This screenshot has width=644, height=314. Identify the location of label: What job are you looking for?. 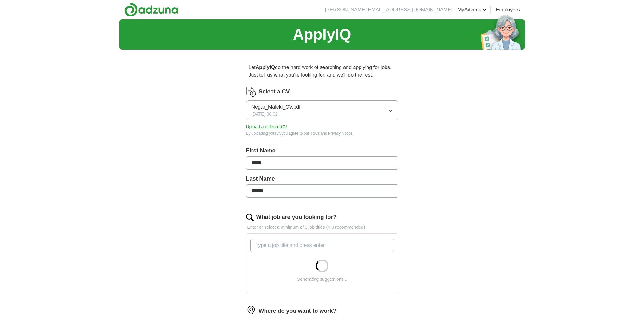
(297, 217).